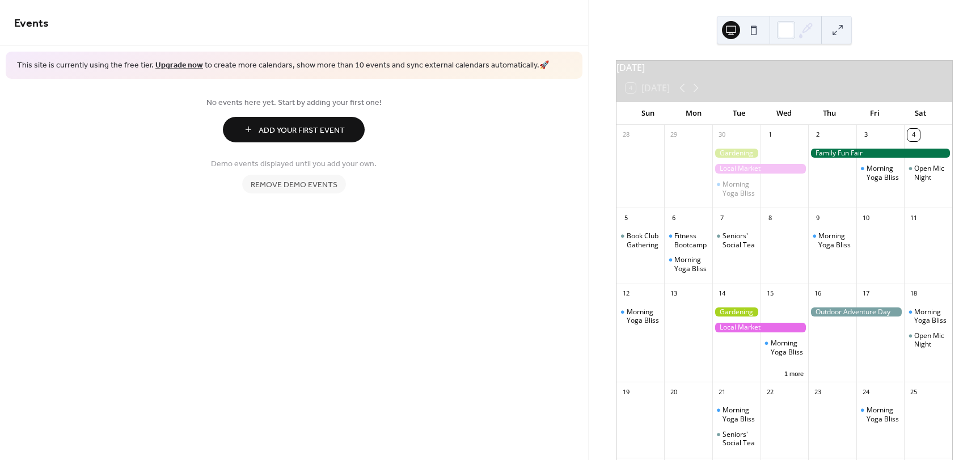 Image resolution: width=980 pixels, height=460 pixels. What do you see at coordinates (674, 135) in the screenshot?
I see `div: 29` at bounding box center [674, 135].